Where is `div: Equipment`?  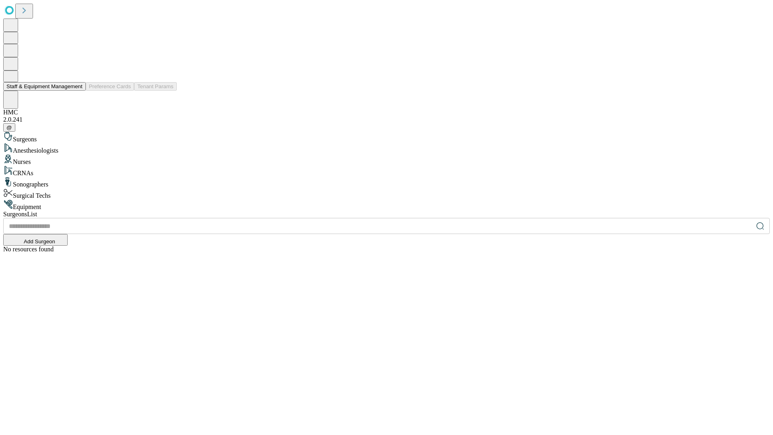 div: Equipment is located at coordinates (387, 205).